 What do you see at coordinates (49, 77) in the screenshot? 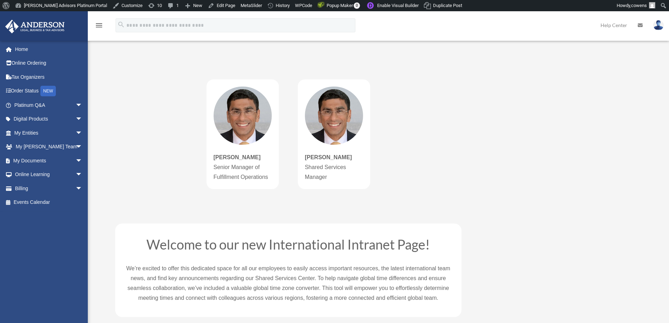
I see `a: Tax Organizers` at bounding box center [49, 77].